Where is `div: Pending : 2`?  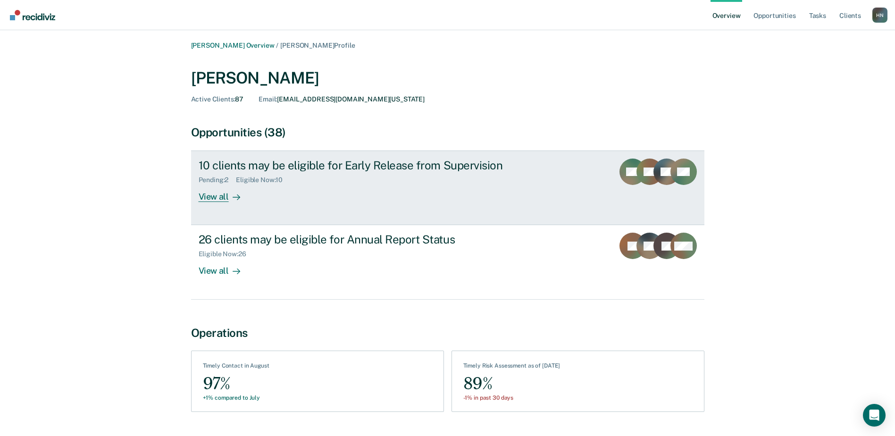
div: Pending : 2 is located at coordinates (217, 180).